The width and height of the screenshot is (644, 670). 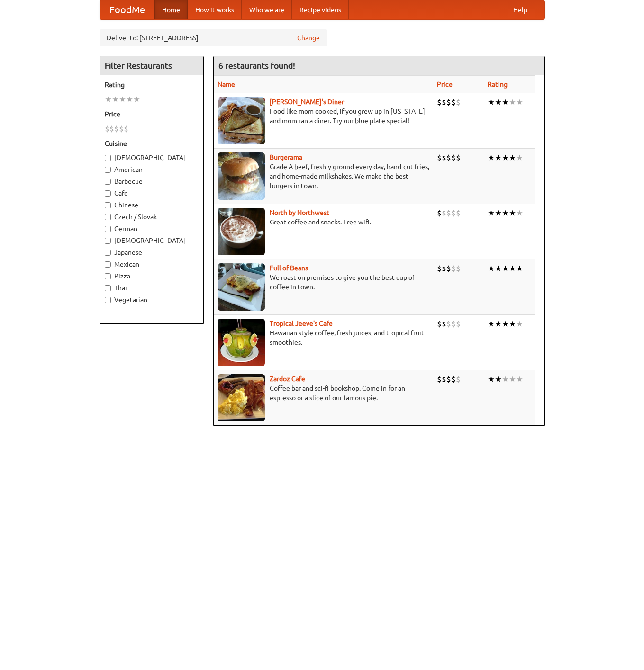 I want to click on label: Cafe, so click(x=151, y=193).